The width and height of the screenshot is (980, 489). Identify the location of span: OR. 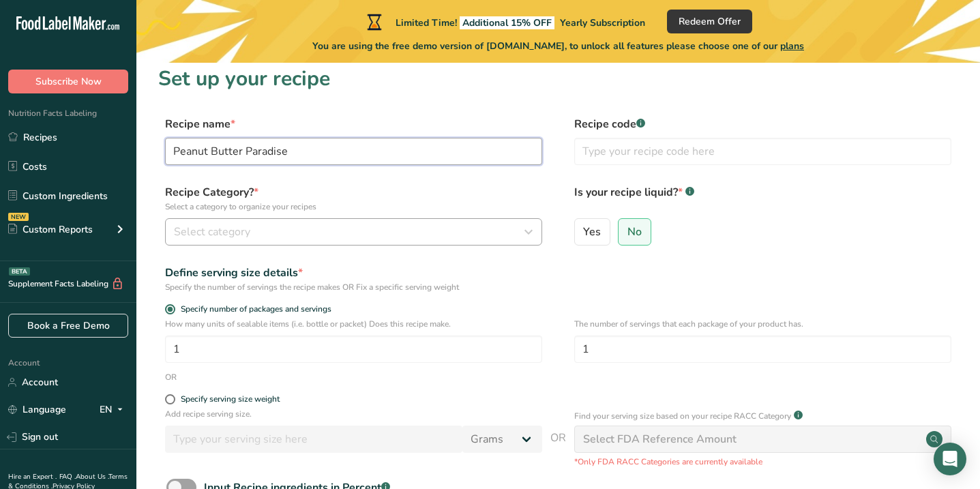
(557, 449).